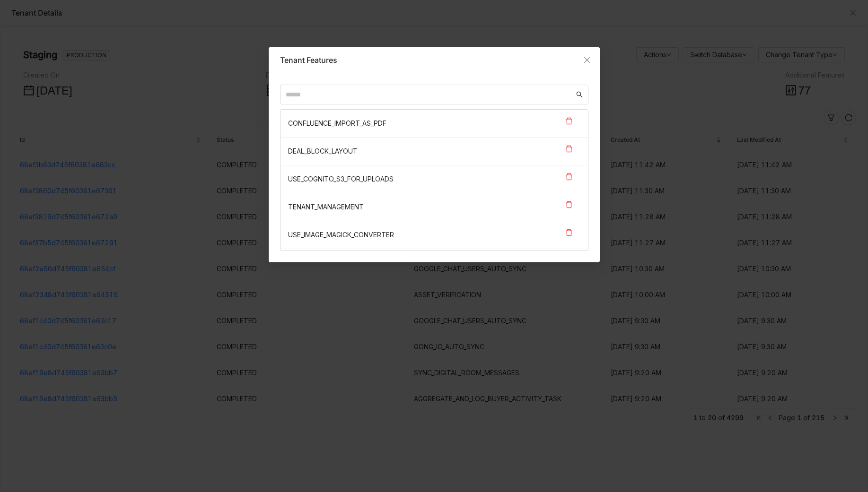 This screenshot has width=868, height=492. I want to click on nz-list-item: DEAL_BLOCK_LAYOUT, so click(435, 151).